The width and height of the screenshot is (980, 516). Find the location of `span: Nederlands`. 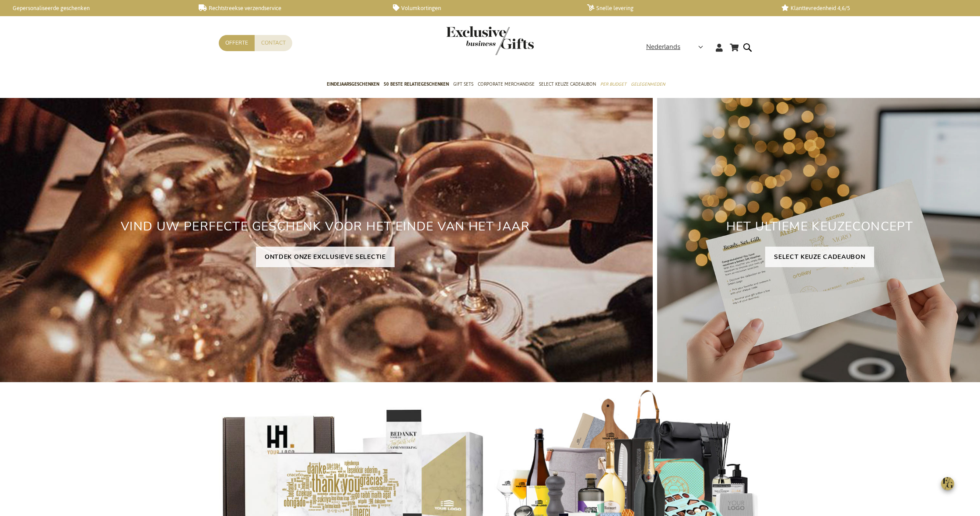

span: Nederlands is located at coordinates (663, 47).